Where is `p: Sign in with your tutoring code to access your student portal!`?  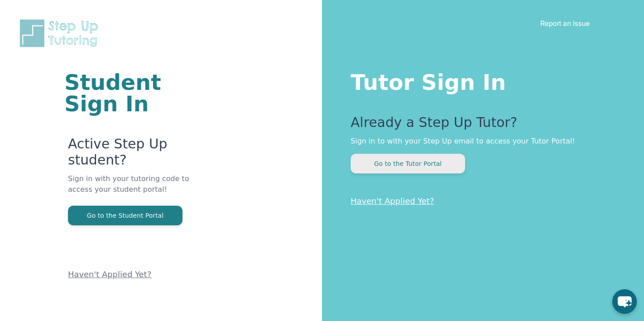
p: Sign in with your tutoring code to access your student portal! is located at coordinates (141, 190).